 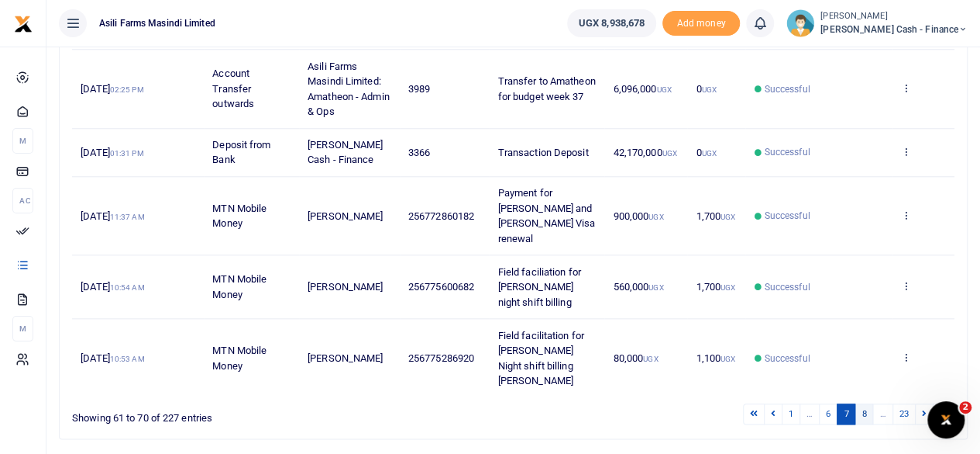 I want to click on span: 900,000, so click(x=638, y=215).